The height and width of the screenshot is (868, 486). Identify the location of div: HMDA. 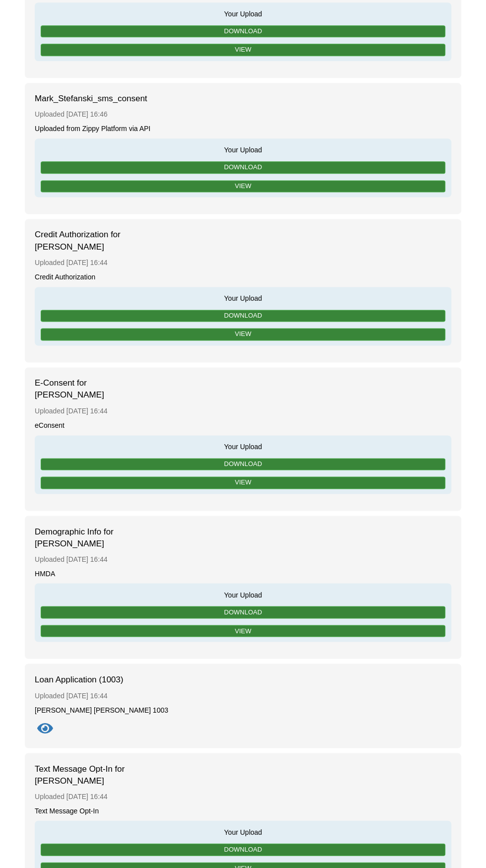
(243, 573).